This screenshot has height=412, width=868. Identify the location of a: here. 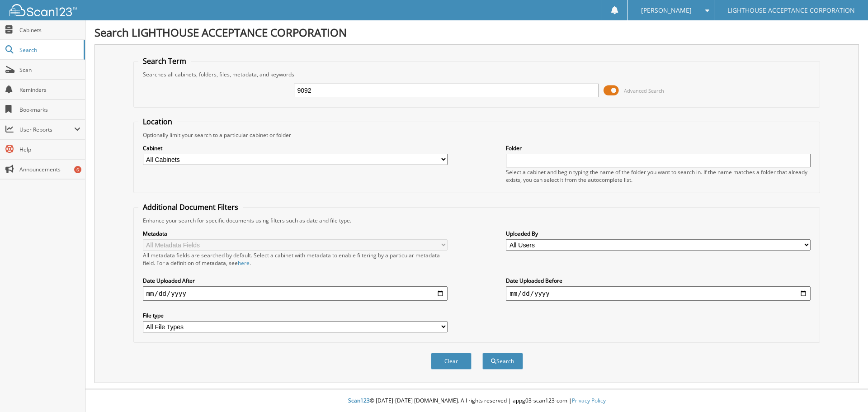
(244, 263).